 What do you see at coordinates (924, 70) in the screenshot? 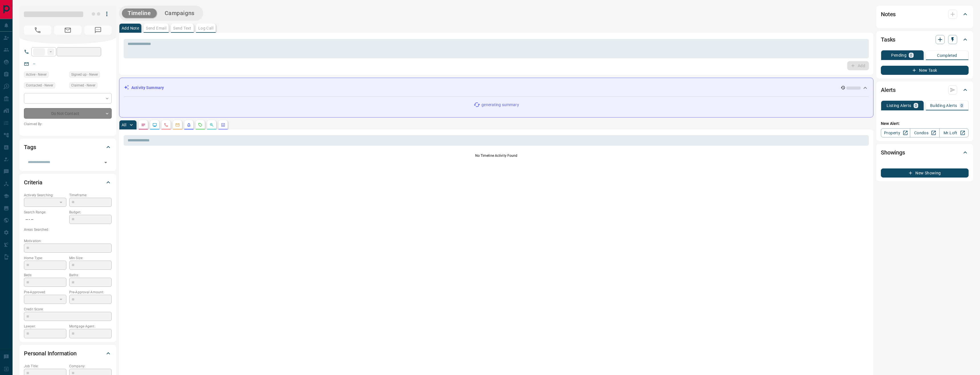
I see `button: New Task` at bounding box center [924, 70].